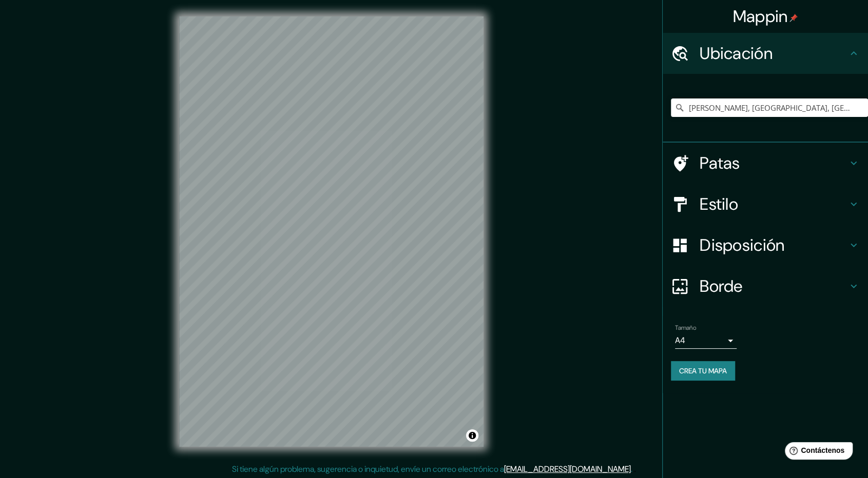  What do you see at coordinates (769, 108) in the screenshot?
I see `input: Elige tu ciudad o zona` at bounding box center [769, 108].